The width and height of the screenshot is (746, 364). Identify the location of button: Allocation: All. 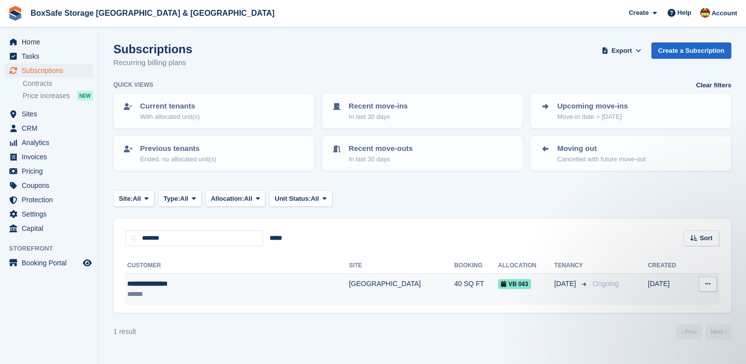
(236, 198).